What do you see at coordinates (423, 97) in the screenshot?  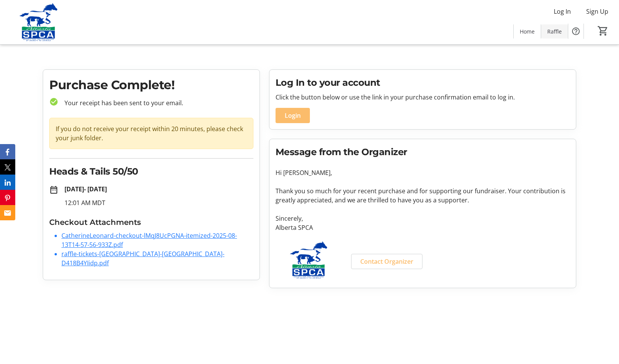 I see `p: Click the button below or use the link in your purchase confirmation email to log in.` at bounding box center [423, 97].